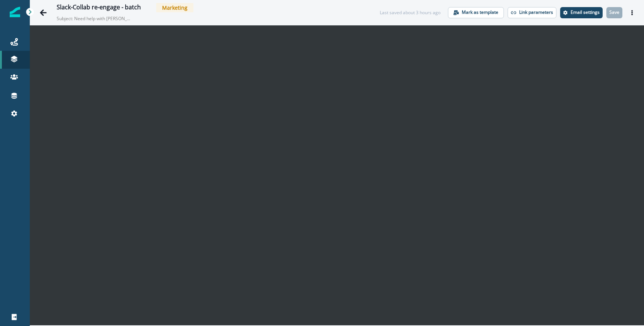  What do you see at coordinates (175, 7) in the screenshot?
I see `span: Marketing` at bounding box center [175, 7].